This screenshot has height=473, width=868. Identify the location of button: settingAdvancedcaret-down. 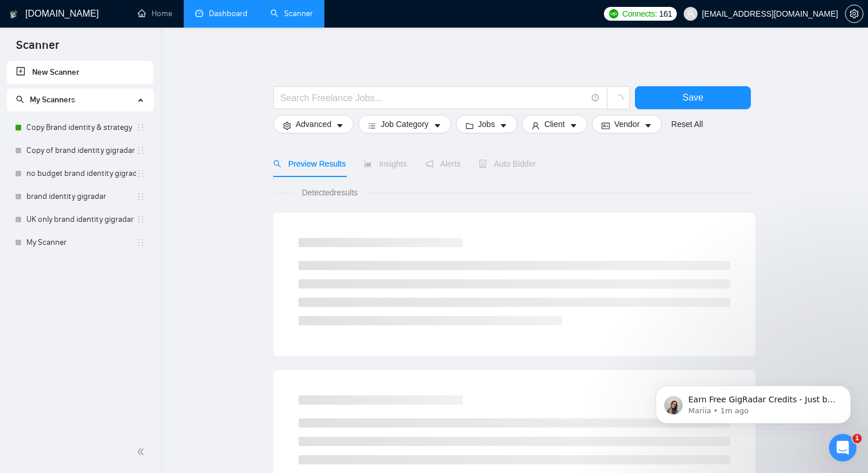
(313, 124).